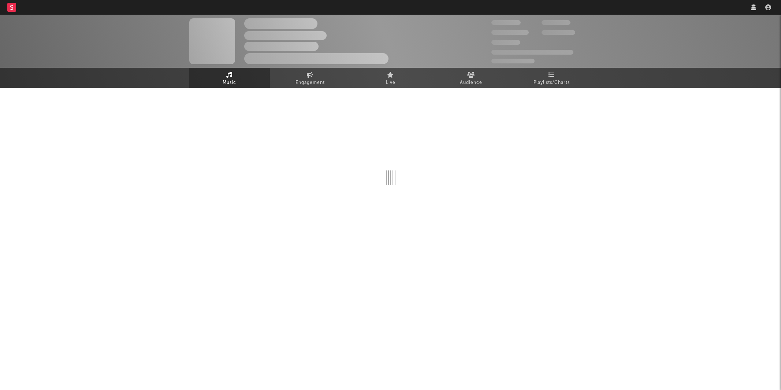 Image resolution: width=781 pixels, height=390 pixels. What do you see at coordinates (558, 32) in the screenshot?
I see `span: 1,000,000` at bounding box center [558, 32].